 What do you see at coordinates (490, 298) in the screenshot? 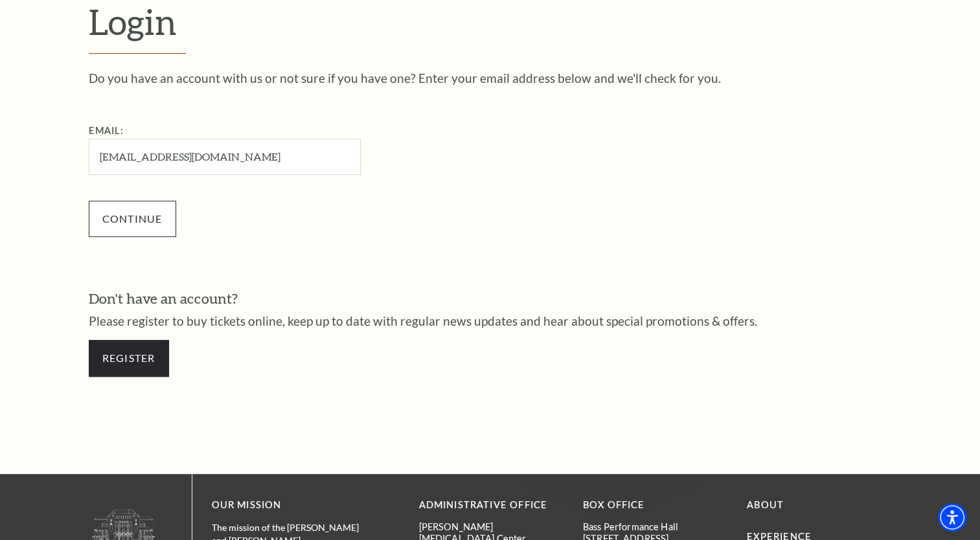
I see `h3: Don't have an account?` at bounding box center [490, 298].